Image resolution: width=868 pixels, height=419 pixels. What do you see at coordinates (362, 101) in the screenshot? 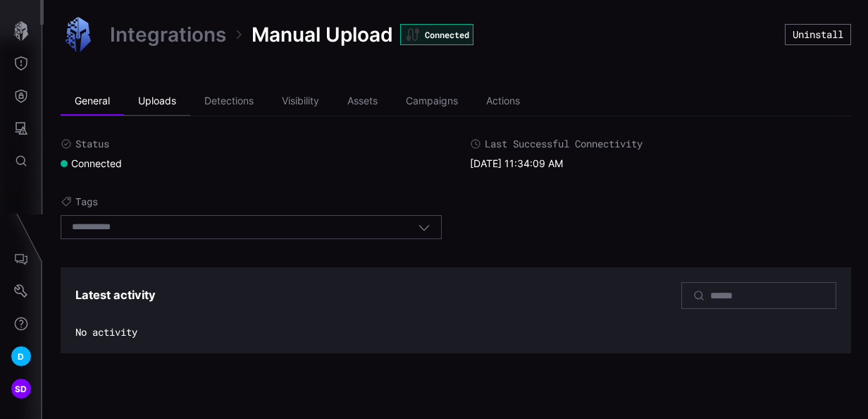
I see `li: Assets` at bounding box center [362, 101].